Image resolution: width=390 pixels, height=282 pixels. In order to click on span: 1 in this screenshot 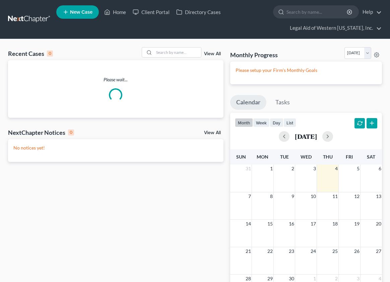, I will do `click(271, 169)`.